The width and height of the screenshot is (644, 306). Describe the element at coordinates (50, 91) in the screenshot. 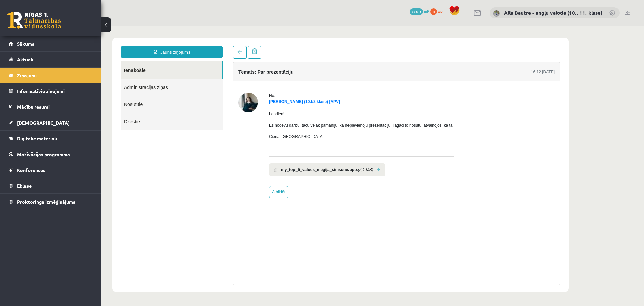

I see `a: Informatīvie ziņojumi` at that location.